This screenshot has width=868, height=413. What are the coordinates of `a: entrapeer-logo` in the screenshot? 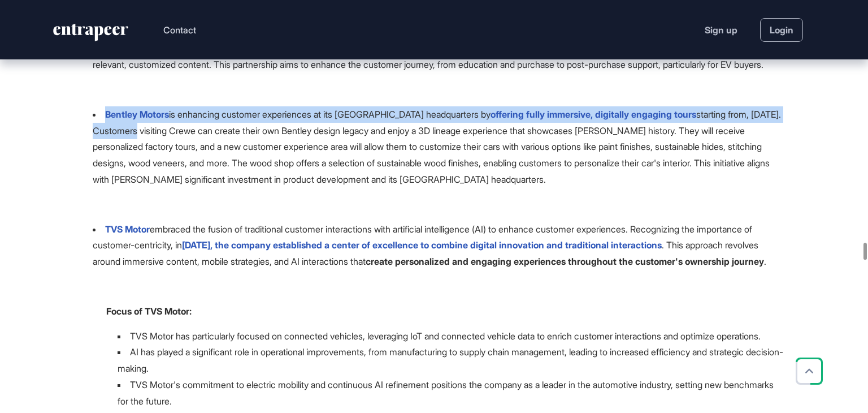 It's located at (90, 34).